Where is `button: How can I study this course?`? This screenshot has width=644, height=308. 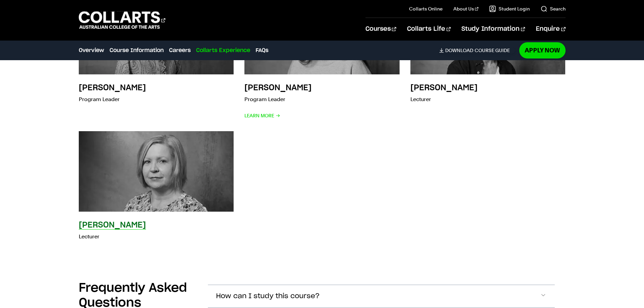
button: How can I study this course? is located at coordinates (381, 296).